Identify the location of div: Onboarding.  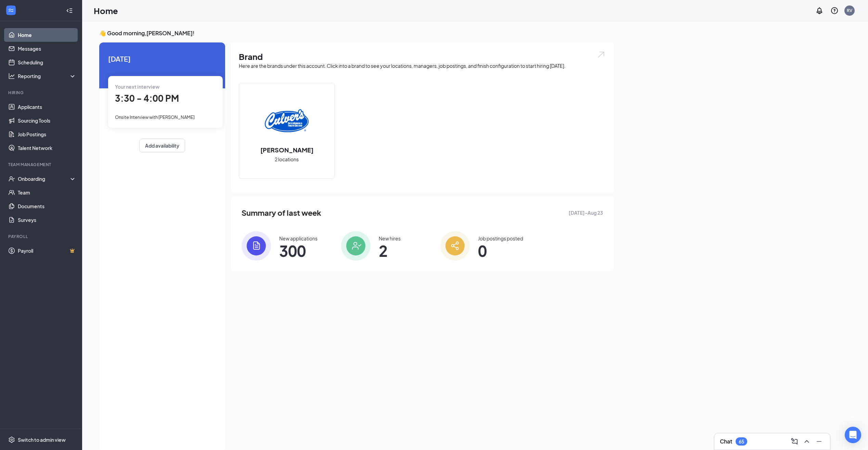
(45, 178).